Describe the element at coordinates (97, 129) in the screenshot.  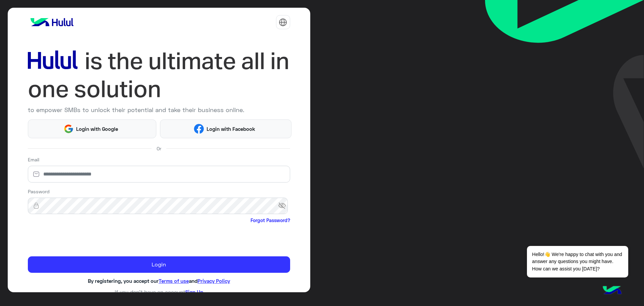
I see `span: Login with Google` at that location.